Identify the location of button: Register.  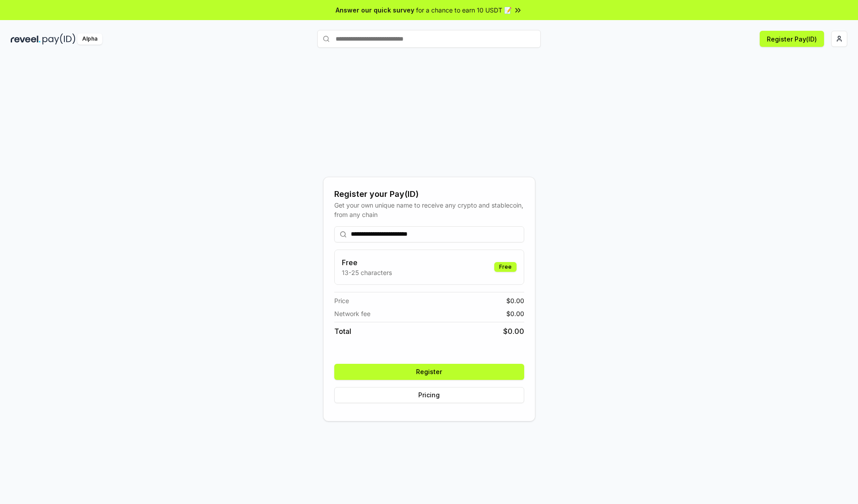
(429, 372).